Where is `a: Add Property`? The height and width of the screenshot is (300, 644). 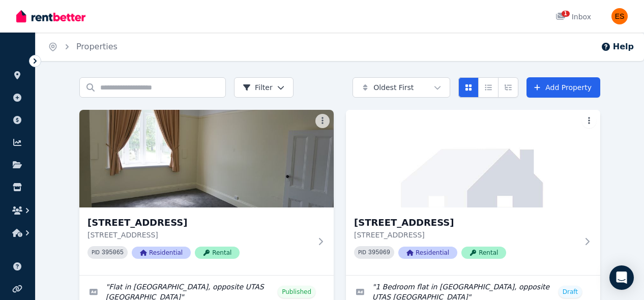
a: Add Property is located at coordinates (563, 87).